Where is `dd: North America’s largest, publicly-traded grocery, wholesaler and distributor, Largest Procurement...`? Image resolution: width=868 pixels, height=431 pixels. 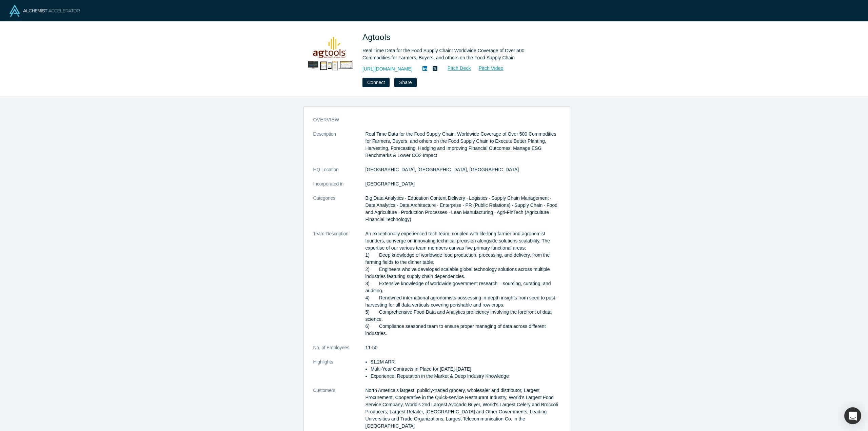 dd: North America’s largest, publicly-traded grocery, wholesaler and distributor, Largest Procurement... is located at coordinates (463, 408).